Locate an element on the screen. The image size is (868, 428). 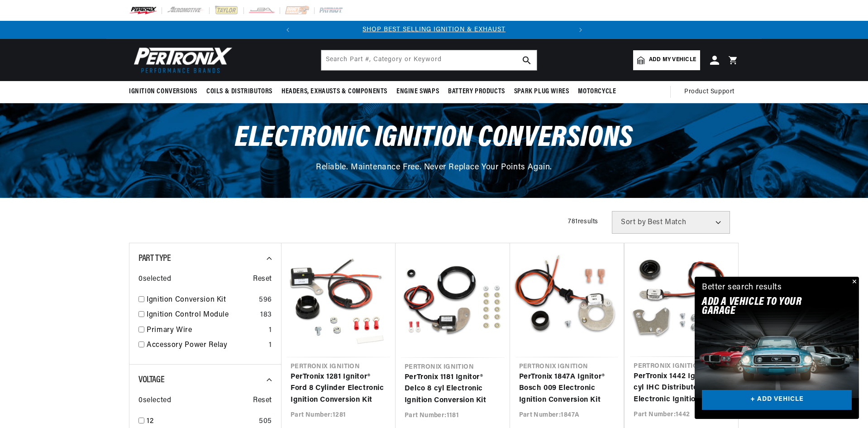
span: Add my vehicle is located at coordinates (672, 60).